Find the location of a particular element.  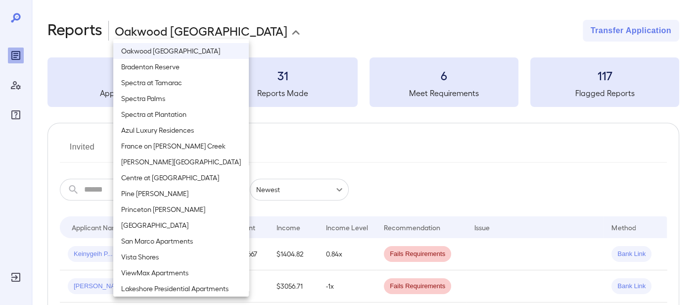

li: Spectra at Tamarac is located at coordinates (181, 83).